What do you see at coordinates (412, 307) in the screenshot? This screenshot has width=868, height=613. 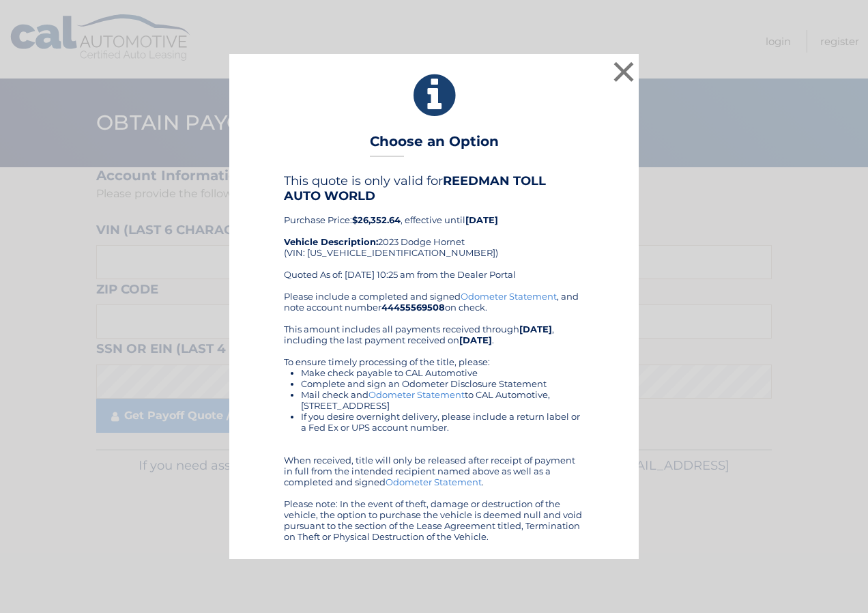 I see `b: 44455569508` at bounding box center [412, 307].